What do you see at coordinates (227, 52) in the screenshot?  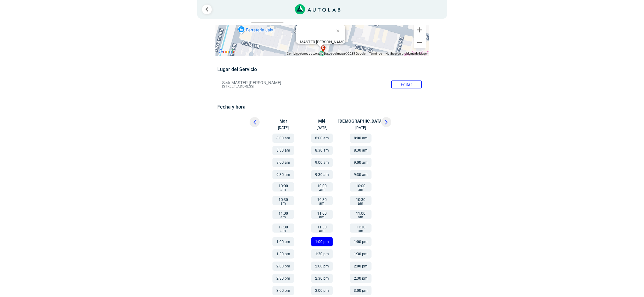 I see `a: Abre esta zona en Google Maps (se abre en una nueva ventana)` at bounding box center [227, 52].